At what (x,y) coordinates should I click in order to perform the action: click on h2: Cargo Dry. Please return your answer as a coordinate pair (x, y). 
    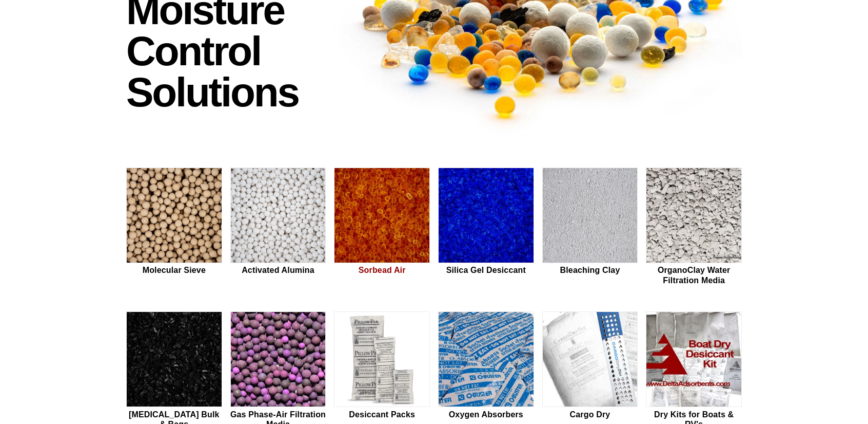
    Looking at the image, I should click on (590, 414).